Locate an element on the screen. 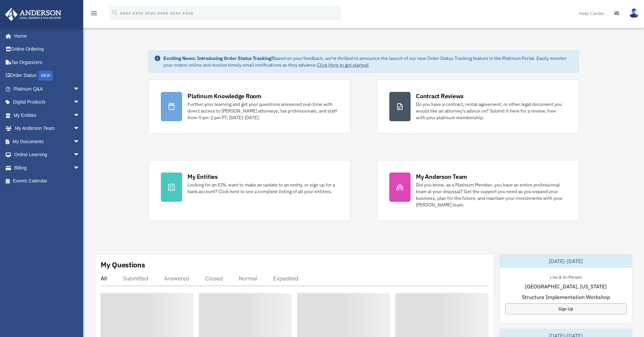 This screenshot has width=644, height=337. div: Further your learning and get your questions answered real-time with direct access to [PERSON_NAM... is located at coordinates (263, 111).